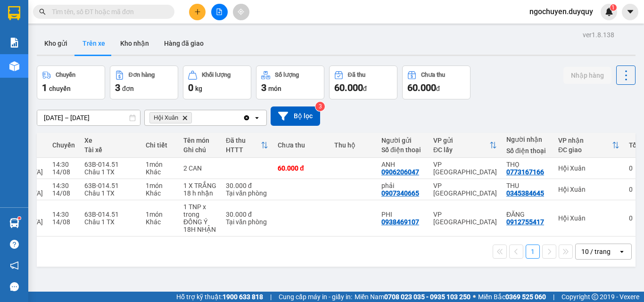 The width and height of the screenshot is (644, 302). What do you see at coordinates (461, 140) in the screenshot?
I see `div: VP gửi` at bounding box center [461, 140].